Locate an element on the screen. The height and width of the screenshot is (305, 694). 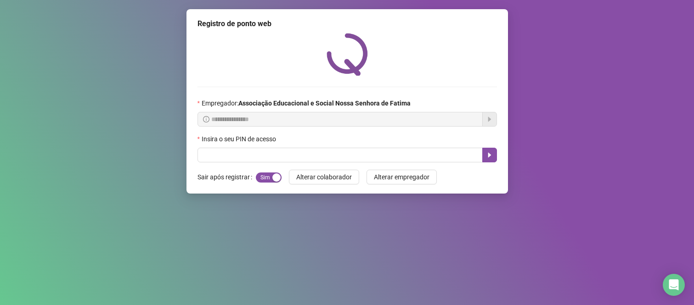
div: Registro de ponto web is located at coordinates (347, 24).